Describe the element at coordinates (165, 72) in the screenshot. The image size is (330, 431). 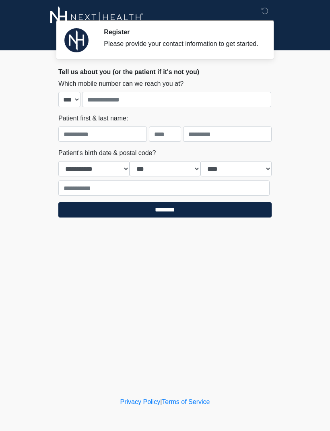
I see `h2: Tell us about you (or the patient if it's not you)` at that location.